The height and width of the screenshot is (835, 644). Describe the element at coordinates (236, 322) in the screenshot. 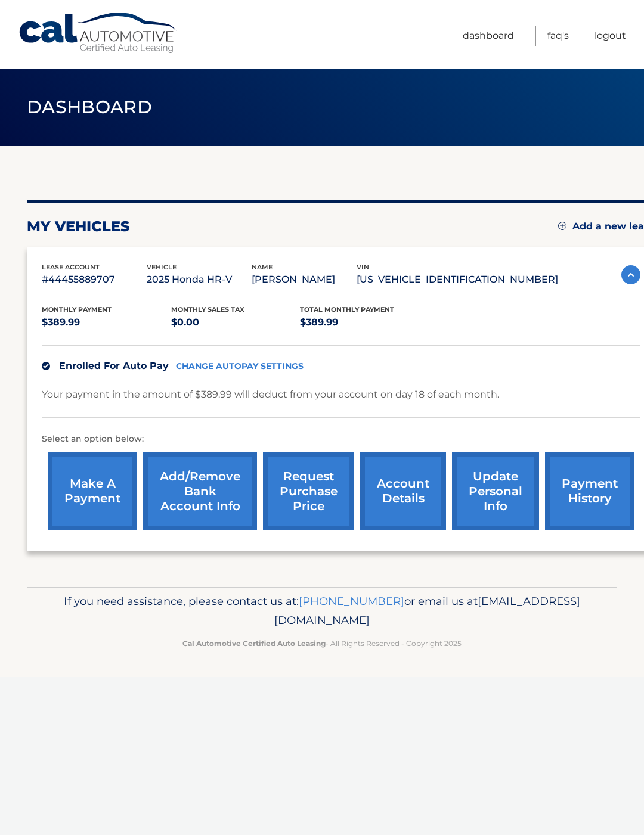

I see `p: $0.00` at that location.